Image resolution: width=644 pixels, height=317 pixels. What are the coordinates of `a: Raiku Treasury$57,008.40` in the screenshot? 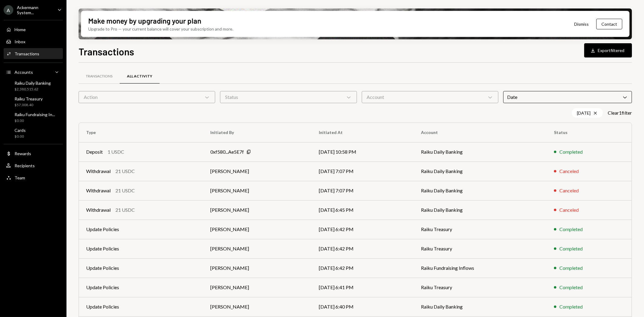 It's located at (33, 102).